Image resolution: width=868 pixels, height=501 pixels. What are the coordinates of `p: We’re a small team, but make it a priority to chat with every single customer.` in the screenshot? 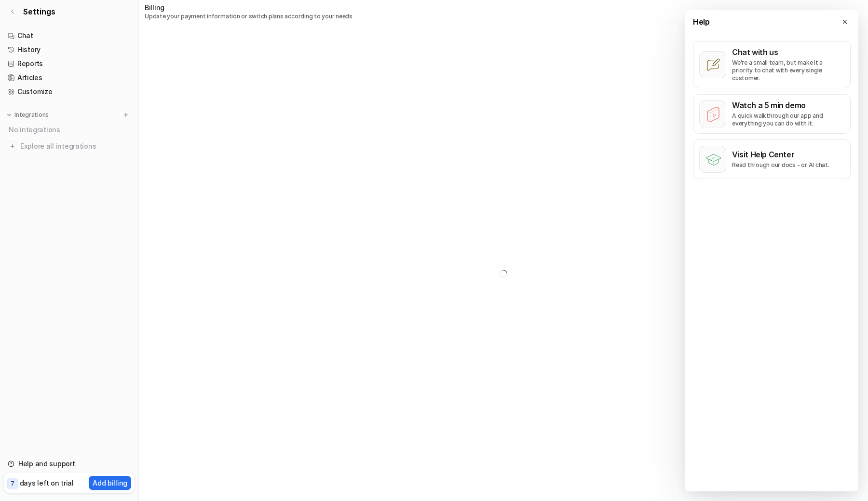 It's located at (789, 71).